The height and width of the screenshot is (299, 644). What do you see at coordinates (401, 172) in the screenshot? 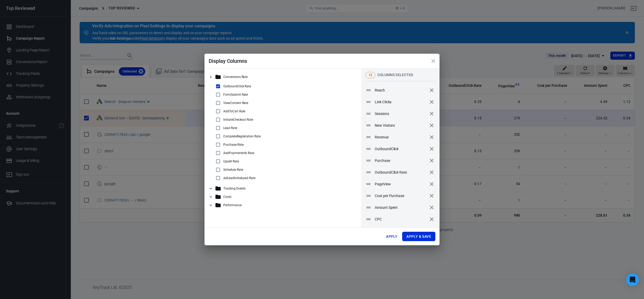
I see `span: OutboundClick Rate` at bounding box center [401, 172].